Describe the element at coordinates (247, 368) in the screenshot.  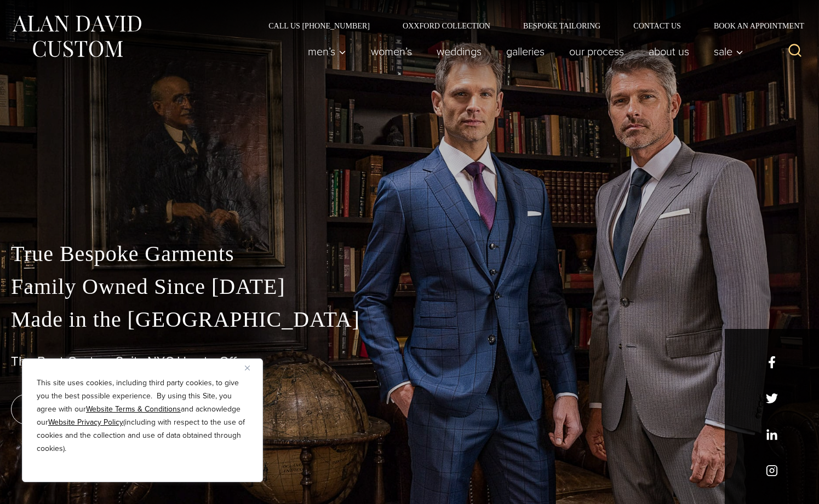
I see `img: Close` at that location.